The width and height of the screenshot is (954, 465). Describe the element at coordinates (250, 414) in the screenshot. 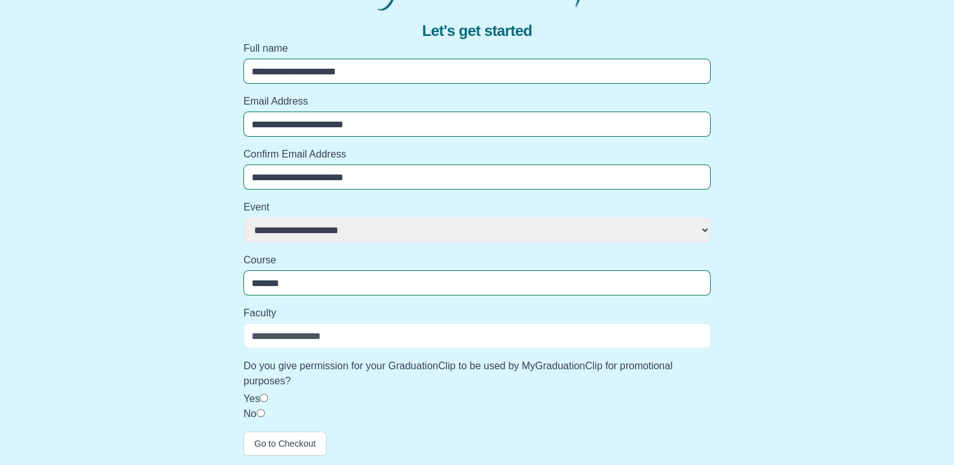

I see `label: No` at that location.